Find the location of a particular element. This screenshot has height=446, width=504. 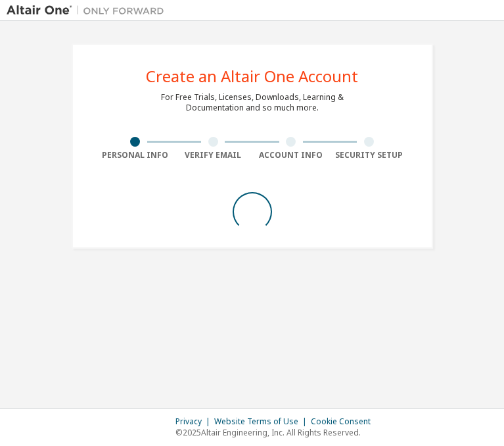

div: Account Info is located at coordinates (291, 155).